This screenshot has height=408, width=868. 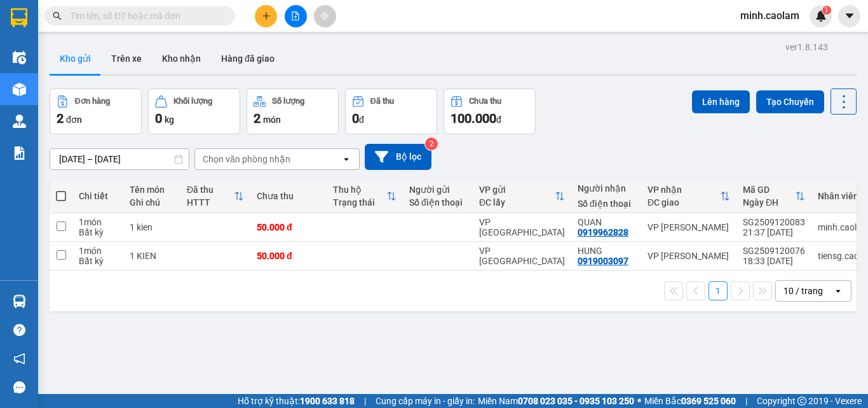 What do you see at coordinates (57, 16) in the screenshot?
I see `span: search` at bounding box center [57, 16].